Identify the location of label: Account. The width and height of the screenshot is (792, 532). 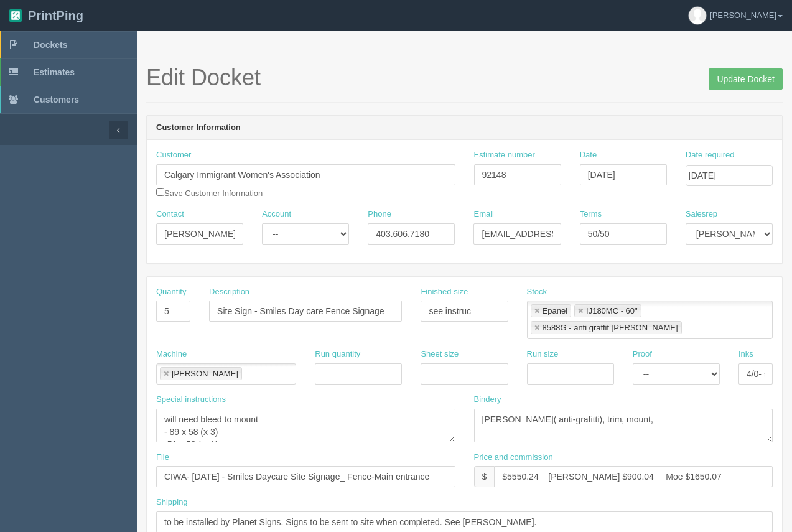
(276, 214).